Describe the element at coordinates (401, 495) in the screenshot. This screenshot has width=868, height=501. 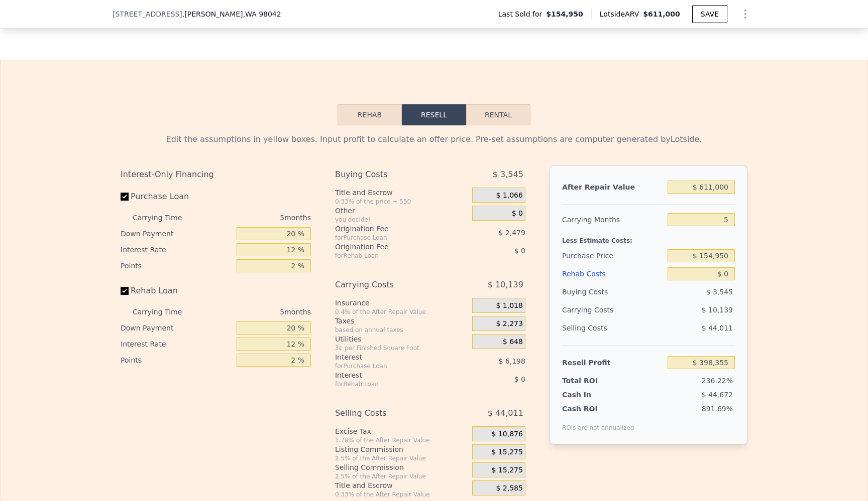
I see `div: 0.33% of the After Repair Value` at that location.